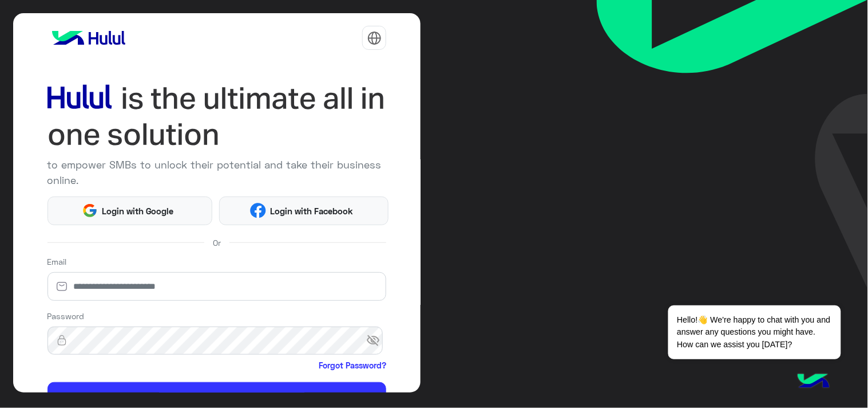 This screenshot has width=868, height=408. Describe the element at coordinates (217, 173) in the screenshot. I see `p: to empower SMBs to unlock their potential and take their business online.` at that location.